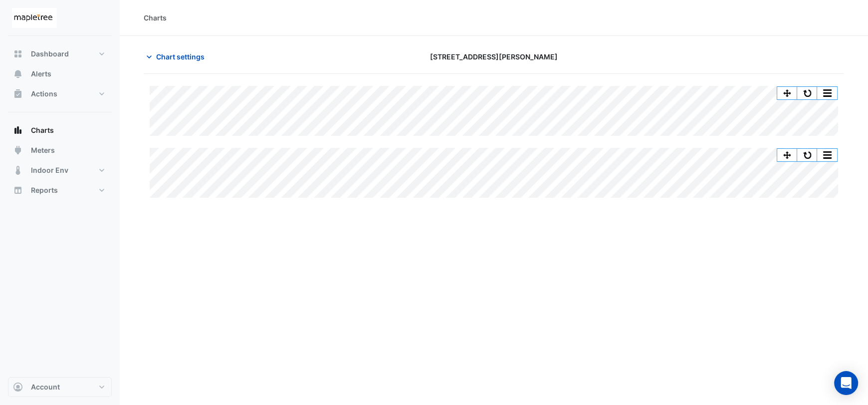 This screenshot has height=405, width=868. Describe the element at coordinates (155, 18) in the screenshot. I see `div: Charts` at that location.